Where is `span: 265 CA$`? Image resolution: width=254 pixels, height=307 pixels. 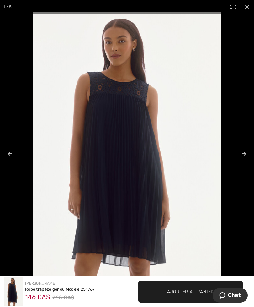
span: 265 CA$ is located at coordinates (63, 297).